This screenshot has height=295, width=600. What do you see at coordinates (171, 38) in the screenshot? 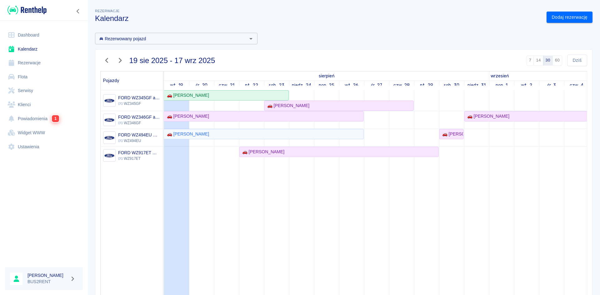
I see `input: Wyszukaj i wybierz pojazdy...` at bounding box center [171, 38].